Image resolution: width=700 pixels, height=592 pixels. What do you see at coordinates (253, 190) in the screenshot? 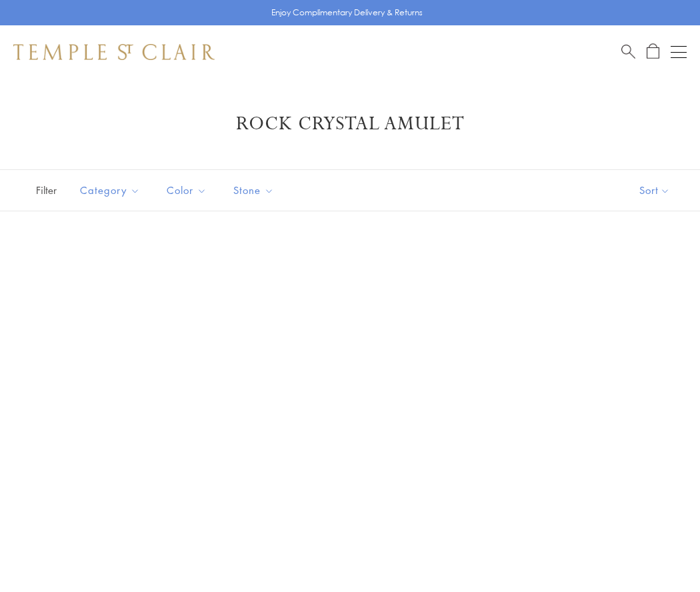
I see `button: Stone` at bounding box center [253, 190].